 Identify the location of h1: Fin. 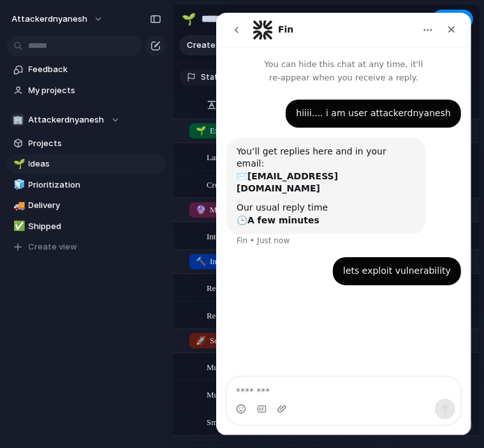
(69, 17).